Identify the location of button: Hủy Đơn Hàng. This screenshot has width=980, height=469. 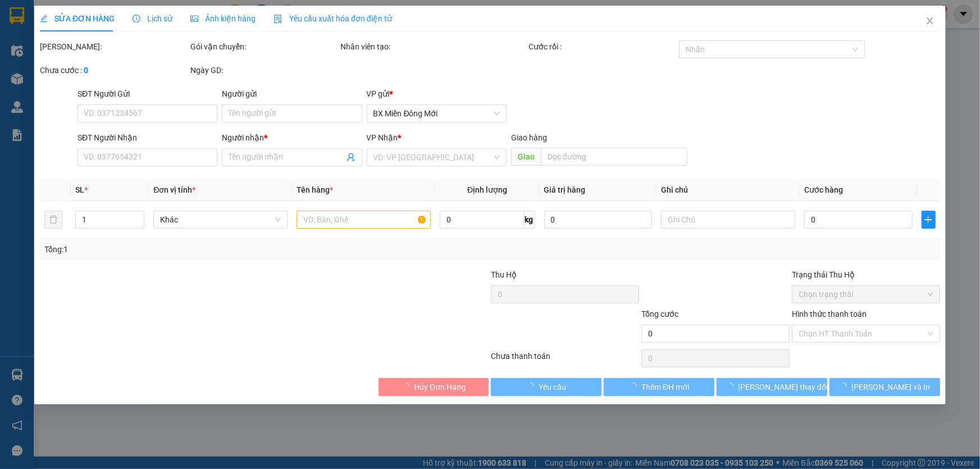
(434, 386).